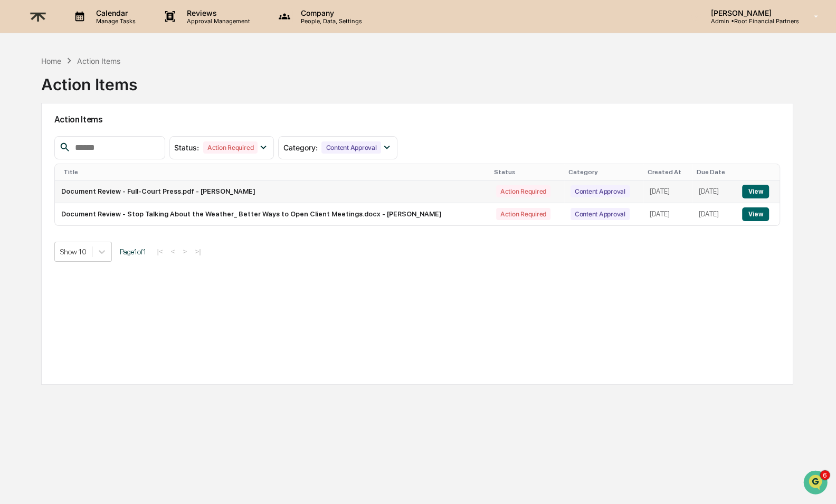 The height and width of the screenshot is (504, 836). I want to click on span: Status :, so click(187, 147).